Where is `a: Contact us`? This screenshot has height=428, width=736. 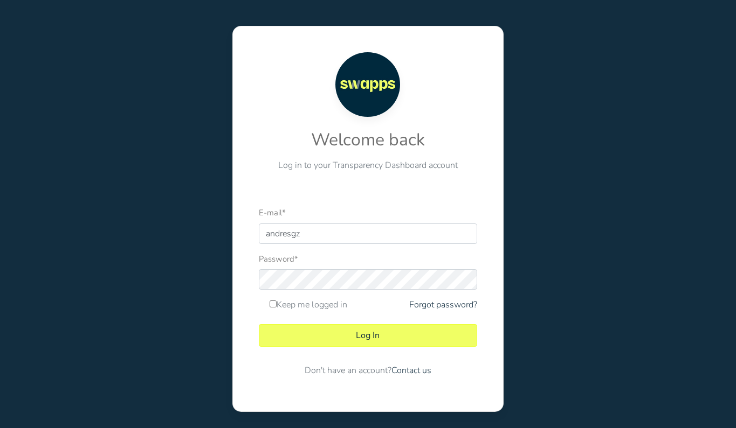
a: Contact us is located at coordinates (411, 371).